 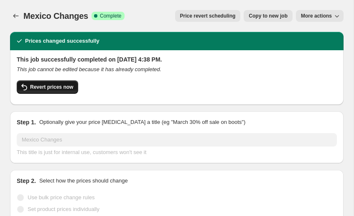 I want to click on span: Copy to new job, so click(x=268, y=16).